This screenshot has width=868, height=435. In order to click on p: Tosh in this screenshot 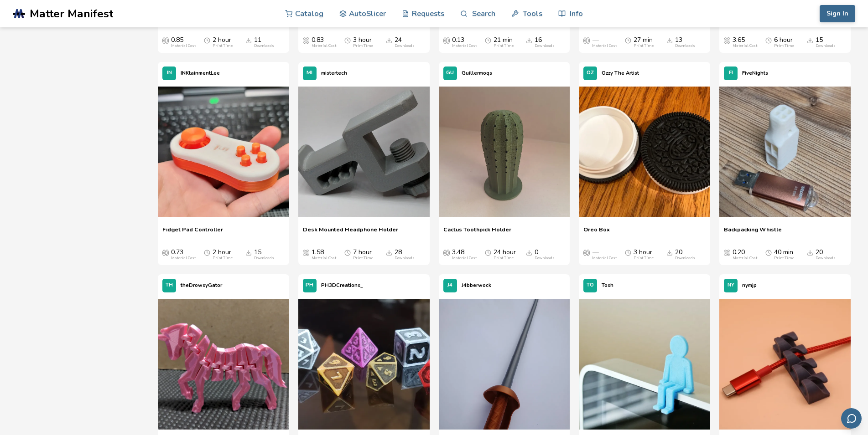, I will do `click(607, 285)`.